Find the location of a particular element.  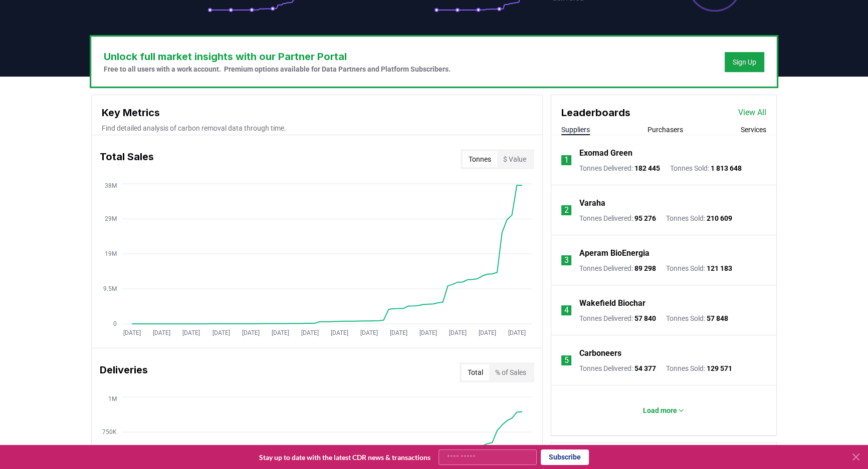

span: 54 377 is located at coordinates (645, 368).